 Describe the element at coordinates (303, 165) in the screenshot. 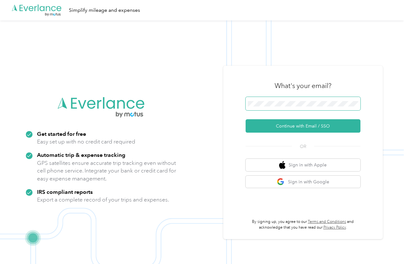

I see `button: apple logoSign in with Apple` at that location.